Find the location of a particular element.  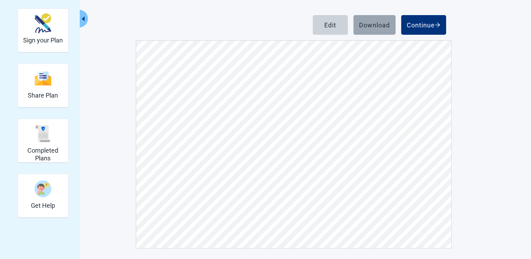

div: Sign your Plan is located at coordinates (43, 30).